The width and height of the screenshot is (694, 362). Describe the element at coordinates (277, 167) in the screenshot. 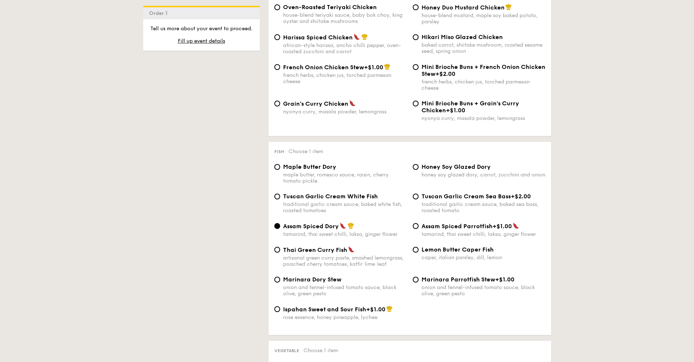

I see `input: Maple Butter Dorymaple butter, romesco sauce, raisin, cherry tomato pickle` at that location.